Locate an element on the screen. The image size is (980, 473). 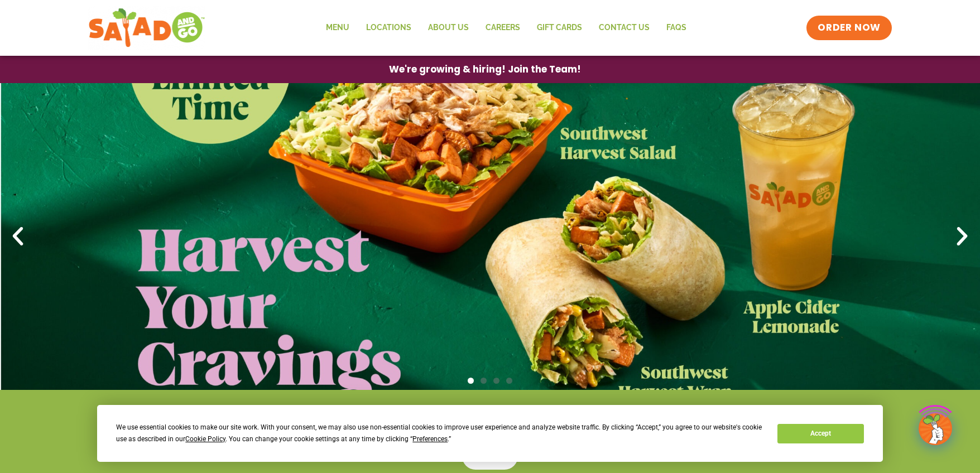
span: Go to slide 4 is located at coordinates (509, 380).